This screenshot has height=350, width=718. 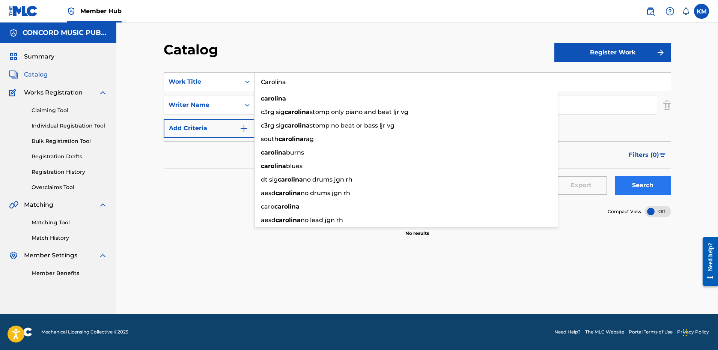 What do you see at coordinates (101, 11) in the screenshot?
I see `span: Member Hub` at bounding box center [101, 11].